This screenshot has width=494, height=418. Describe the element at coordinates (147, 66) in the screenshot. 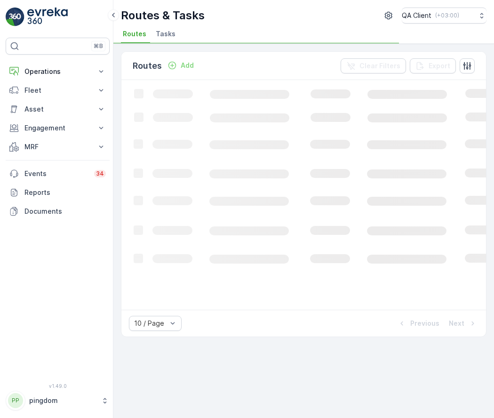

I see `p: Routes` at that location.